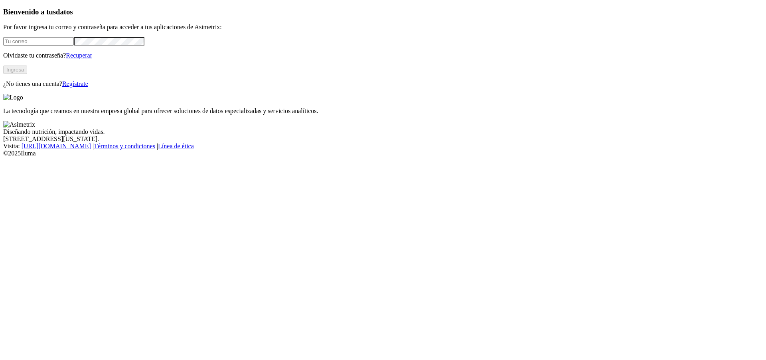 This screenshot has width=766, height=360. What do you see at coordinates (125, 146) in the screenshot?
I see `a: Términos y condiciones` at bounding box center [125, 146].